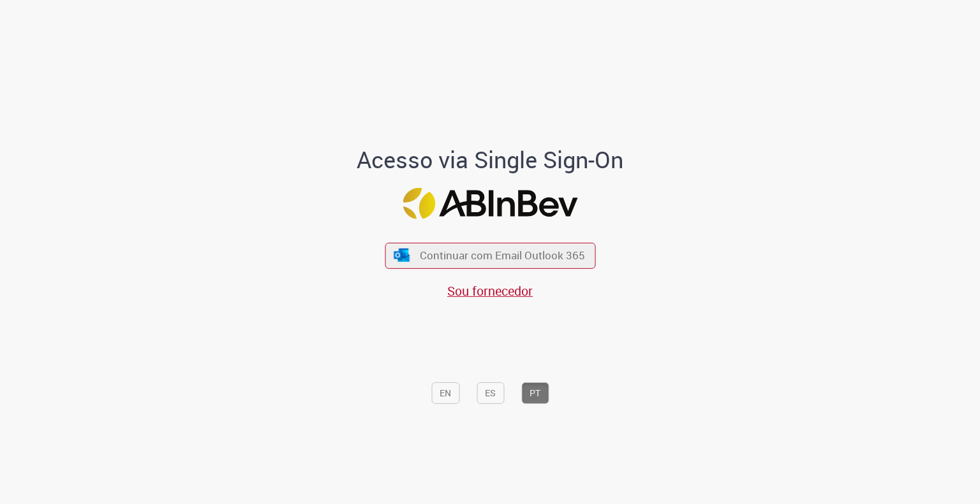  What do you see at coordinates (490, 160) in the screenshot?
I see `h1: Acesso via Single Sign-On` at bounding box center [490, 160].